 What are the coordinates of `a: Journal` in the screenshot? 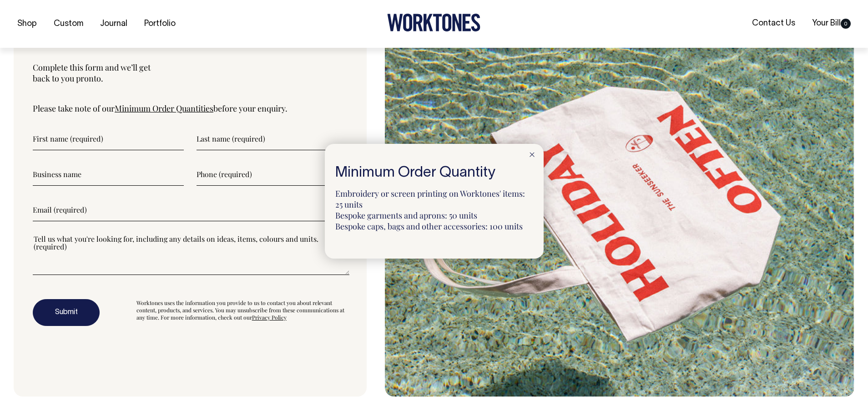 It's located at (114, 24).